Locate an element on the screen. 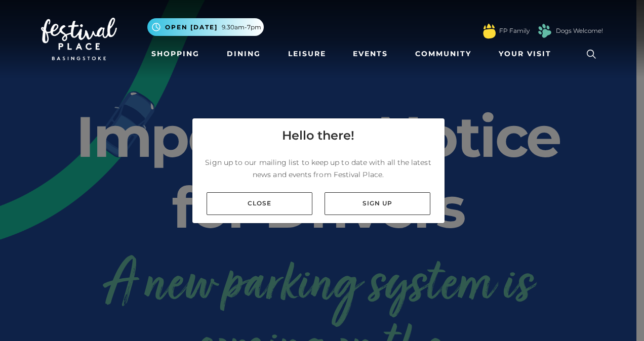 The width and height of the screenshot is (644, 341). img: Festival Place Logo is located at coordinates (79, 39).